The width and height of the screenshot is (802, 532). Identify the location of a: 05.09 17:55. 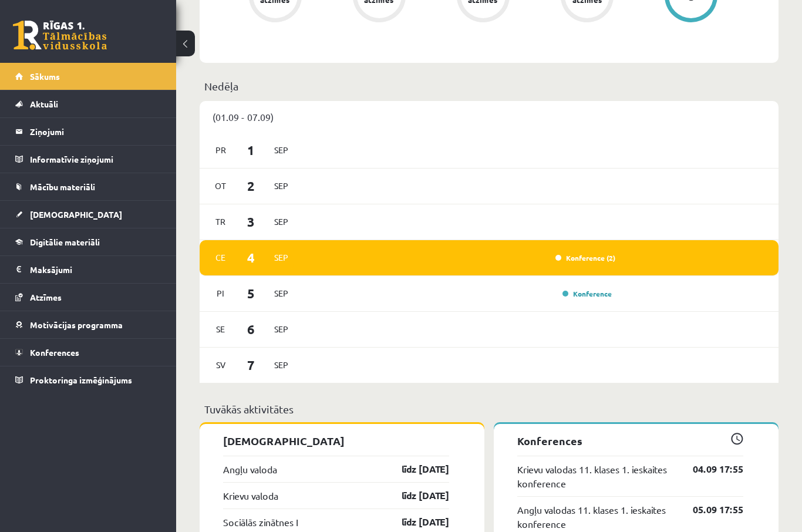
(709, 510).